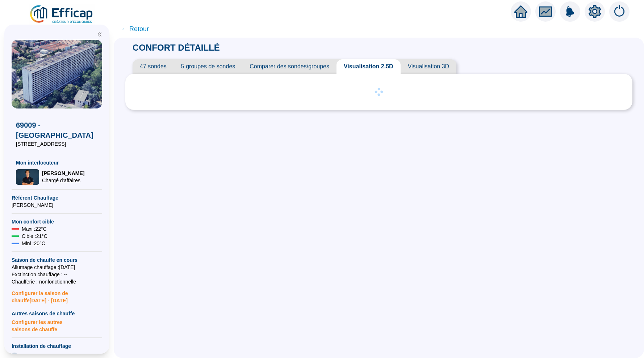 This screenshot has width=644, height=358. What do you see at coordinates (521, 11) in the screenshot?
I see `span: home` at bounding box center [521, 11].